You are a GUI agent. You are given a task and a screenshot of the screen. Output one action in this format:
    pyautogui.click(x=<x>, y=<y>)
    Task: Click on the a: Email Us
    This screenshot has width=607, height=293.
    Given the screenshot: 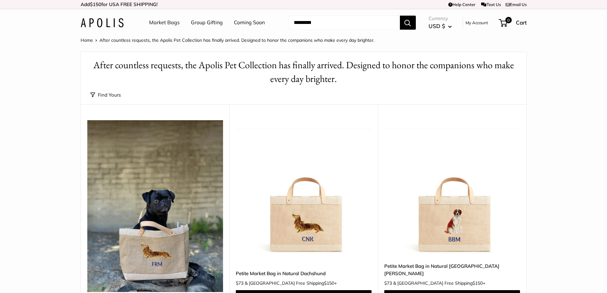 What is the action you would take?
    pyautogui.click(x=516, y=4)
    